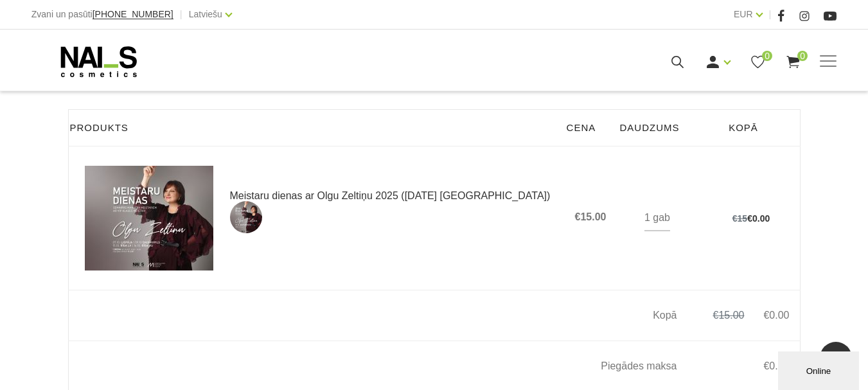  Describe the element at coordinates (313, 127) in the screenshot. I see `th: Produkts` at that location.